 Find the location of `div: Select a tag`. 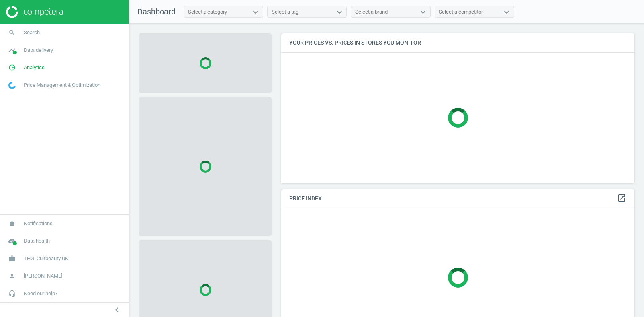

div: Select a tag is located at coordinates (285, 12).